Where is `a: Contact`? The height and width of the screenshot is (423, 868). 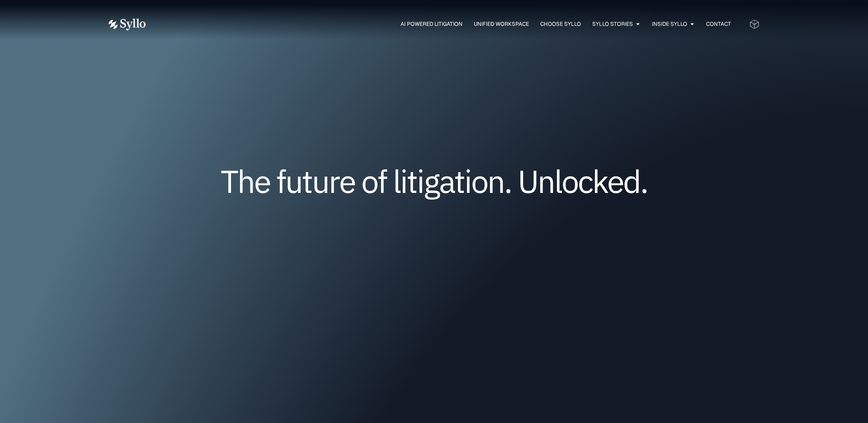
a: Contact is located at coordinates (719, 24).